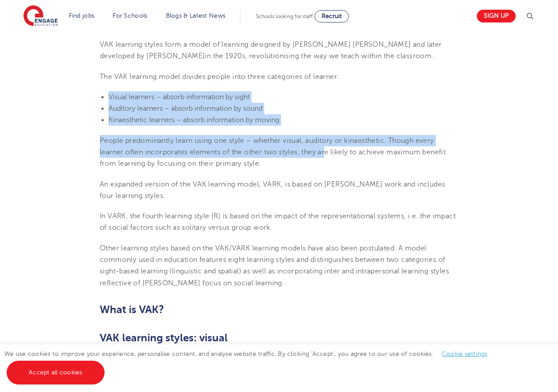 This screenshot has height=392, width=558. What do you see at coordinates (319, 56) in the screenshot?
I see `span: in the 1920s, revolutionising the way we teach within the classroom.` at bounding box center [319, 56].